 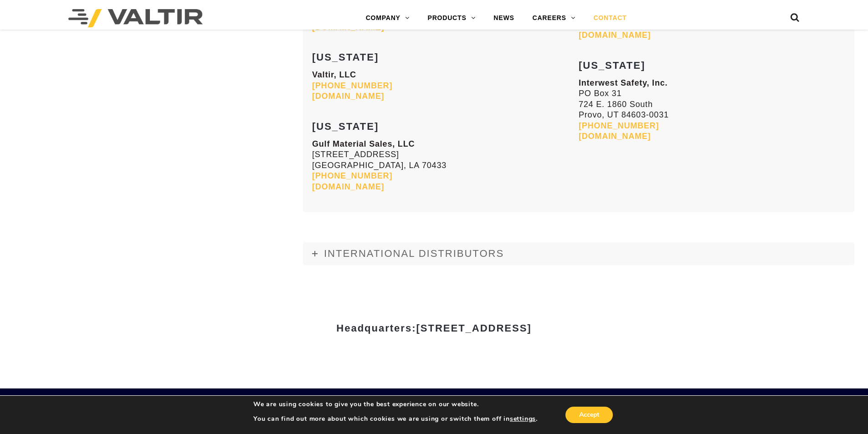 What do you see at coordinates (522, 418) in the screenshot?
I see `button: settings` at bounding box center [522, 418].